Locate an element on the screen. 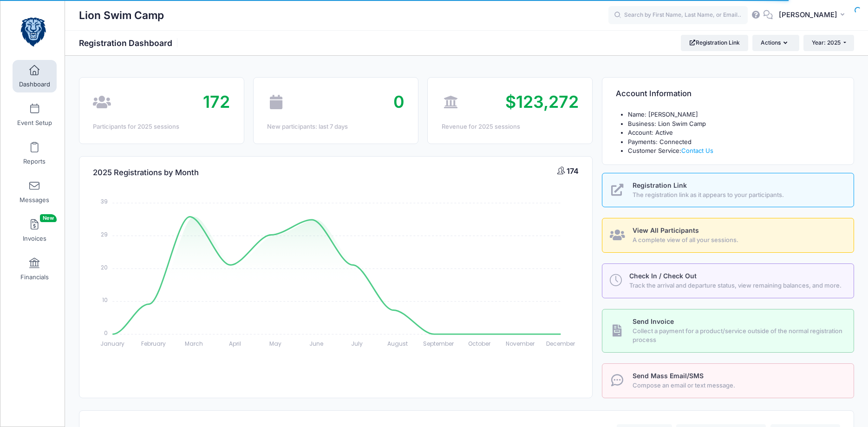 The width and height of the screenshot is (868, 427). span: Dashboard is located at coordinates (34, 84).